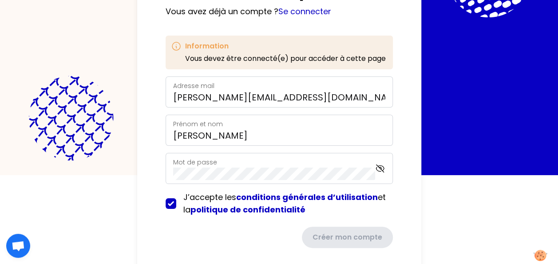  I want to click on p: Vous devez être connecté(e) pour accéder à cette page, so click(285, 59).